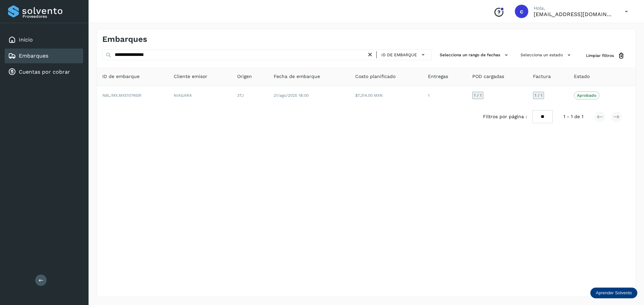  Describe the element at coordinates (51, 16) in the screenshot. I see `p: Proveedores` at that location.